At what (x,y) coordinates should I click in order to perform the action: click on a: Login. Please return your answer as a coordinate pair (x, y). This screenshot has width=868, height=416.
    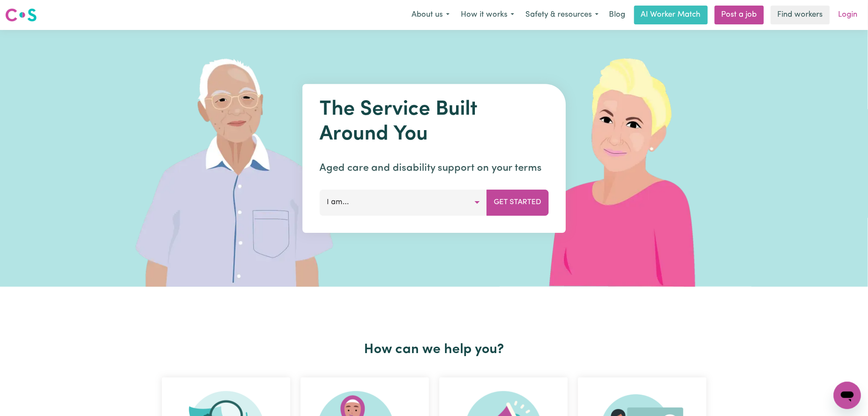
    Looking at the image, I should click on (848, 15).